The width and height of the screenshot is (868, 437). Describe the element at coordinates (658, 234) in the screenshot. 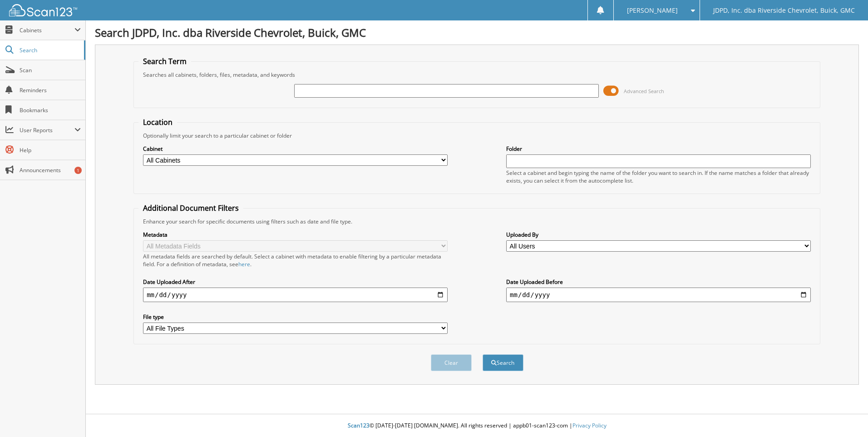

I see `label: Uploaded By` at that location.